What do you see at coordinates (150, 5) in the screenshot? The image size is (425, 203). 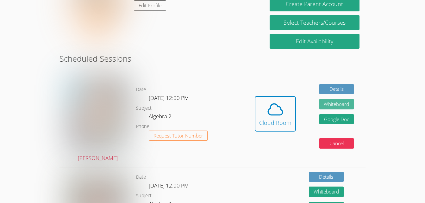 I see `a: Edit Profile` at bounding box center [150, 5].